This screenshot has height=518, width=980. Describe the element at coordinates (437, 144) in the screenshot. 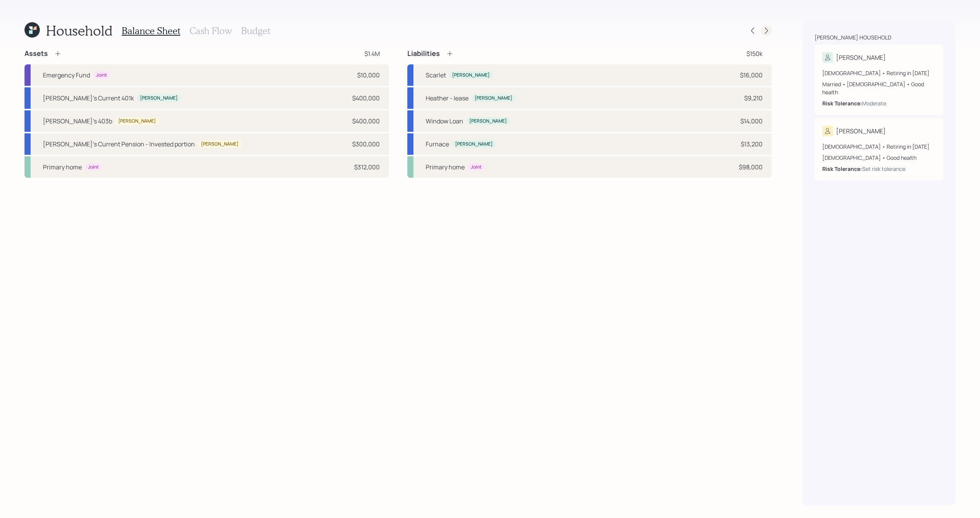

I see `div: Furnace` at that location.